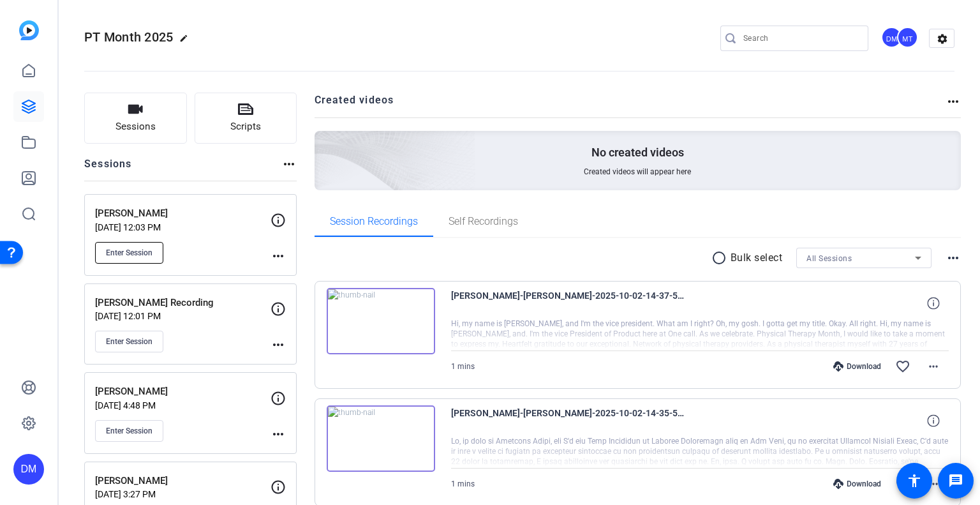 This screenshot has height=505, width=980. What do you see at coordinates (943, 39) in the screenshot?
I see `mat-icon: settings` at bounding box center [943, 39].